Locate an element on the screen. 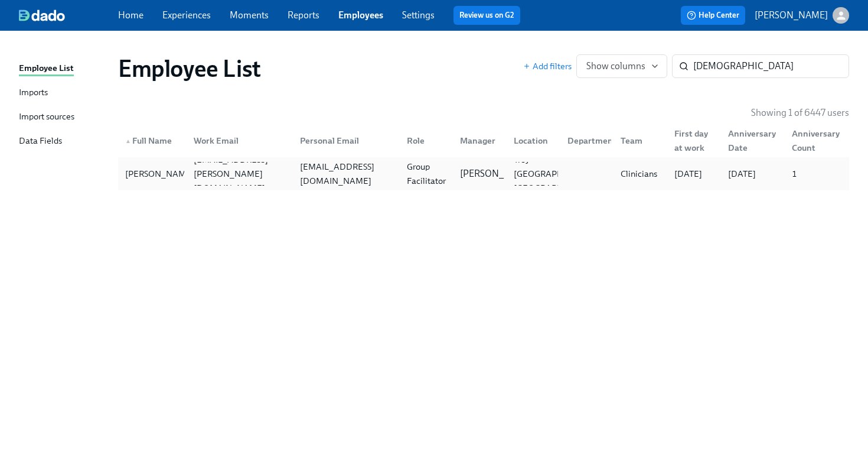 This screenshot has height=467, width=868. a: Employees is located at coordinates (361, 15).